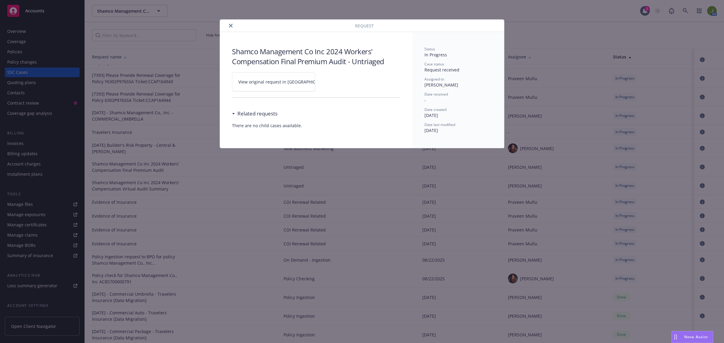 The image size is (724, 343). Describe the element at coordinates (231, 26) in the screenshot. I see `button: close` at that location.